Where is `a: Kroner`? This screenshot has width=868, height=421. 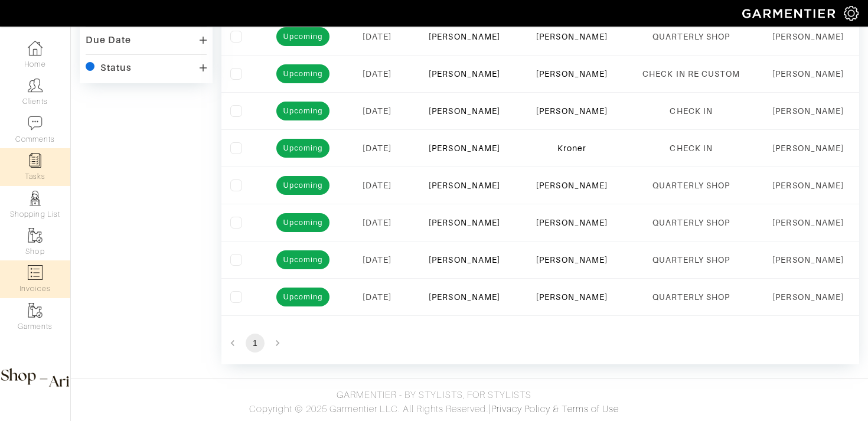
a: Kroner is located at coordinates (571, 148).